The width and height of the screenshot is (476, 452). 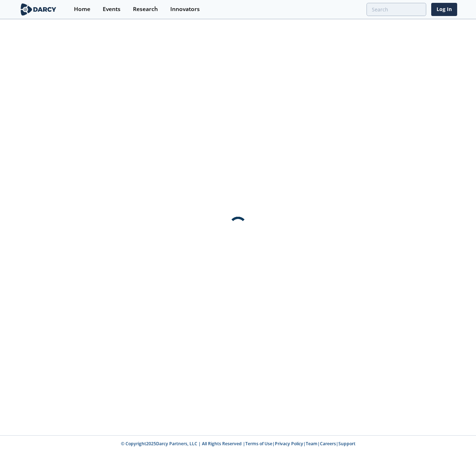 What do you see at coordinates (112, 9) in the screenshot?
I see `div: Events` at bounding box center [112, 9].